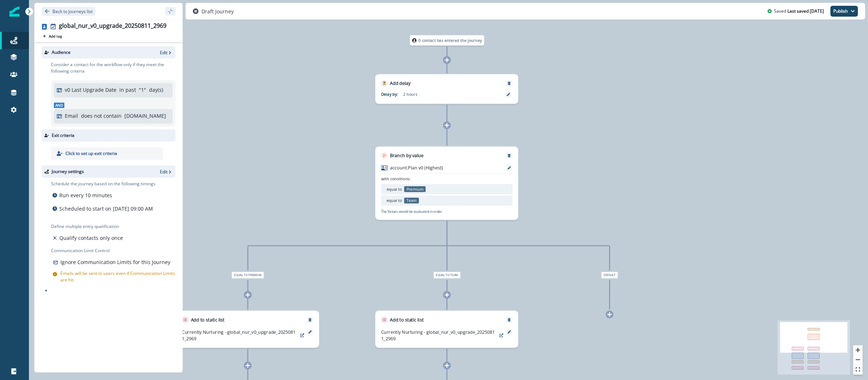 The height and width of the screenshot is (380, 868). Describe the element at coordinates (69, 11) in the screenshot. I see `button: Go back` at that location.